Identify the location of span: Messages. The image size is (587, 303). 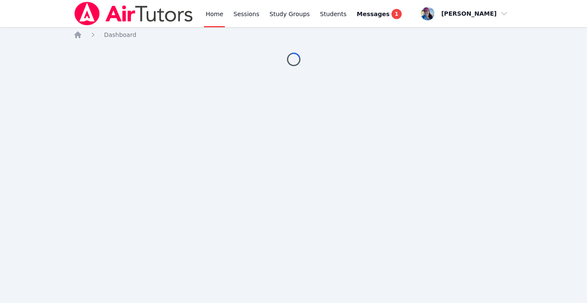
(373, 14).